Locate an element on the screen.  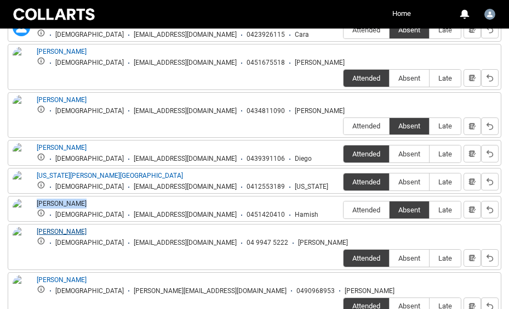
div: 0490968953 is located at coordinates (316, 290).